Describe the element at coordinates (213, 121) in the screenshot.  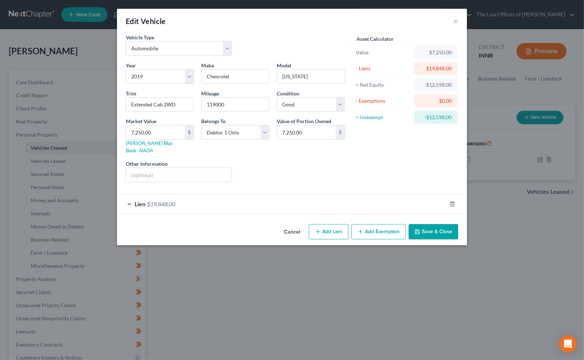
I see `span: Belongs To` at that location.